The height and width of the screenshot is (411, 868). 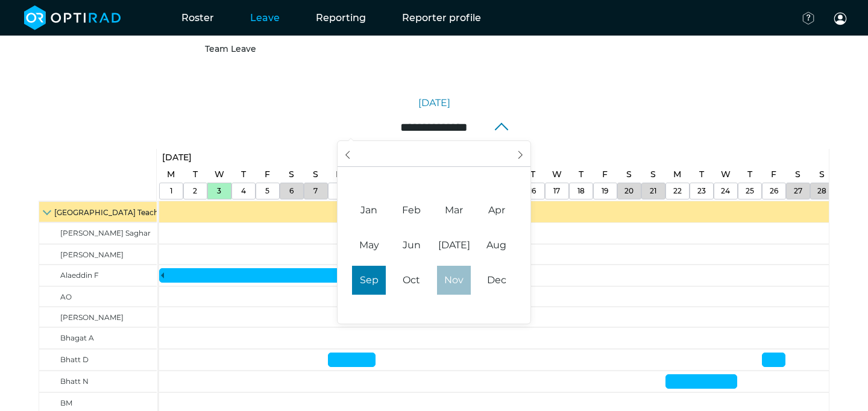 What do you see at coordinates (65, 297) in the screenshot?
I see `span: AO` at bounding box center [65, 297].